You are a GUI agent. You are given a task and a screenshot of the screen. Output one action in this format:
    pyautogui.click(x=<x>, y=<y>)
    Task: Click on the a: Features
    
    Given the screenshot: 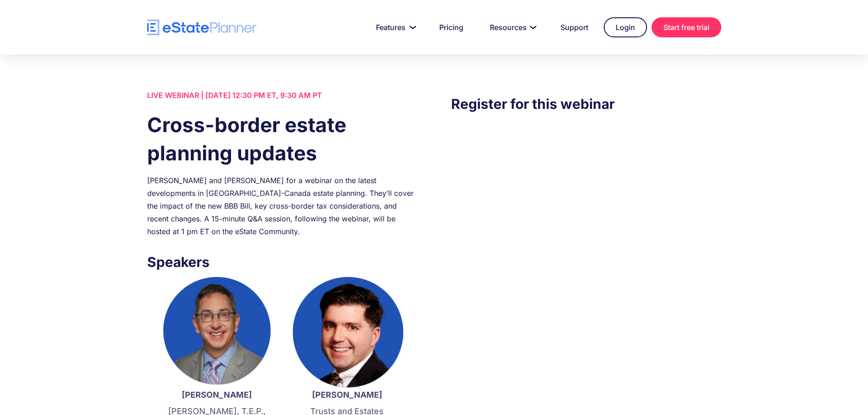 What is the action you would take?
    pyautogui.click(x=394, y=27)
    